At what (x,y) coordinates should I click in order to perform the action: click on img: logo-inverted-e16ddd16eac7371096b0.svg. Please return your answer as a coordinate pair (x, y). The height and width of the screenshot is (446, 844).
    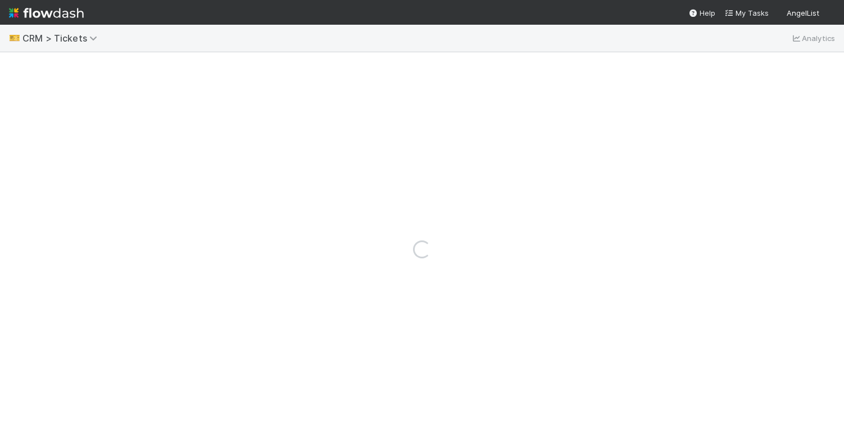
    Looking at the image, I should click on (46, 13).